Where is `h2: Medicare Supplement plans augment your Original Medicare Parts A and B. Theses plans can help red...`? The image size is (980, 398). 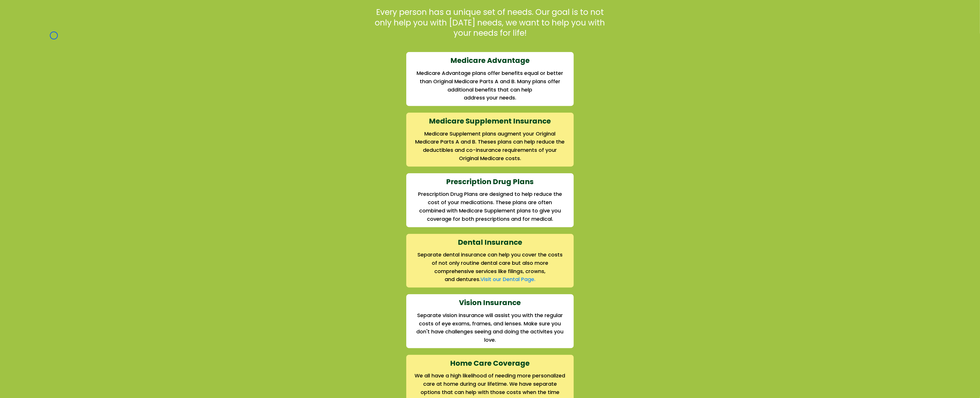 h2: Medicare Supplement plans augment your Original Medicare Parts A and B. Theses plans can help red... is located at coordinates (490, 146).